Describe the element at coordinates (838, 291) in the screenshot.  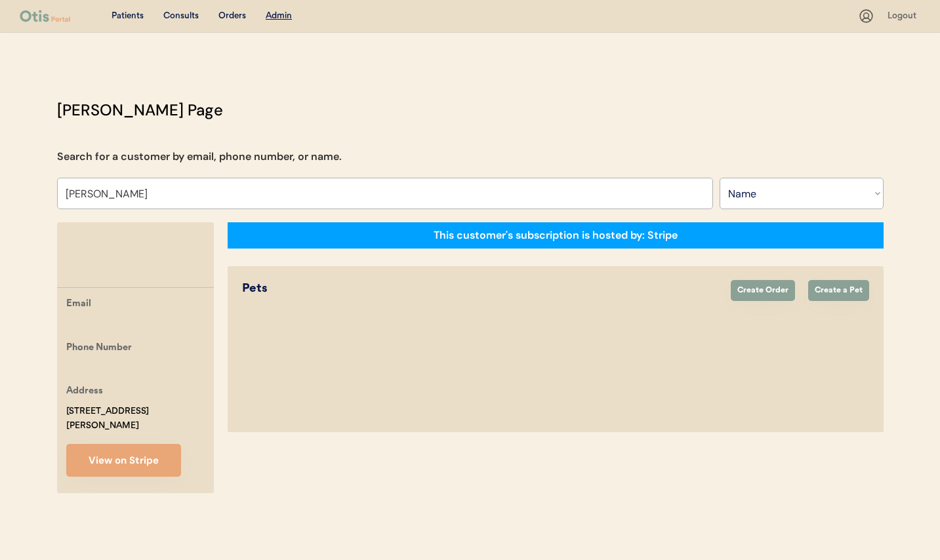
I see `button: Create a Pet` at that location.